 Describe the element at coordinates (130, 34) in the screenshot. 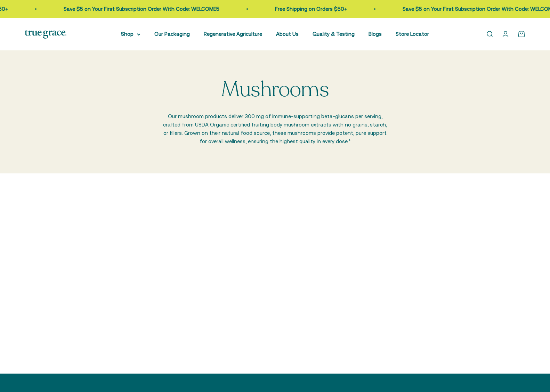

I see `summary: Shop` at that location.